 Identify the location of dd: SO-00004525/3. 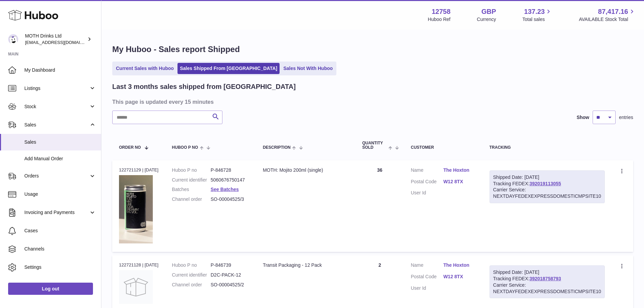
(230, 199).